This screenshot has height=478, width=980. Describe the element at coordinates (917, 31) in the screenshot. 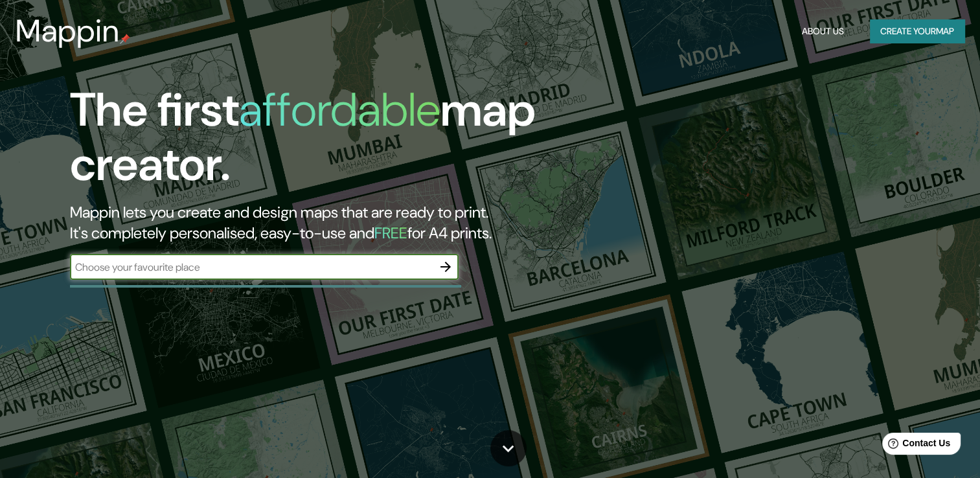

I see `button: Create yourmap` at that location.